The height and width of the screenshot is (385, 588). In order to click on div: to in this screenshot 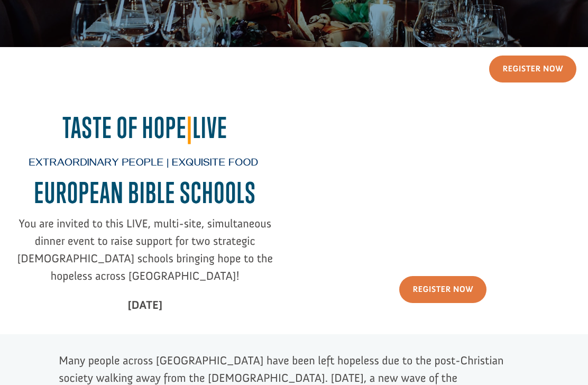, I will do `click(82, 36)`.